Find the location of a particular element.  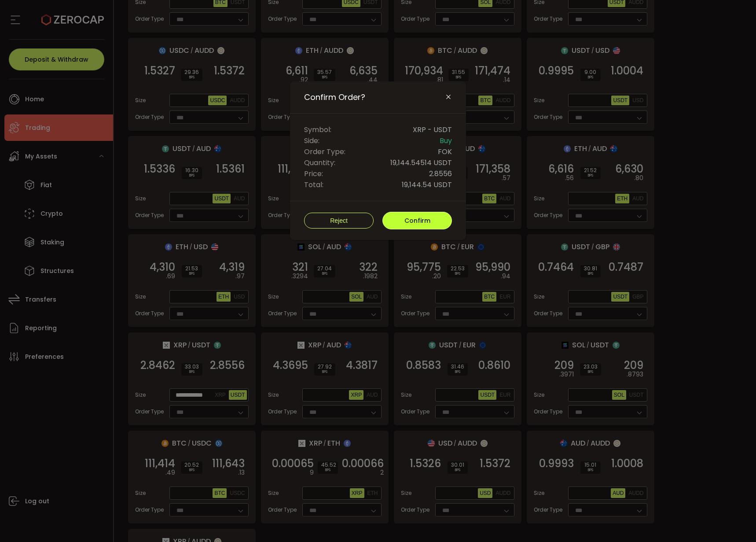

span: XRP - USDT is located at coordinates (432, 129).